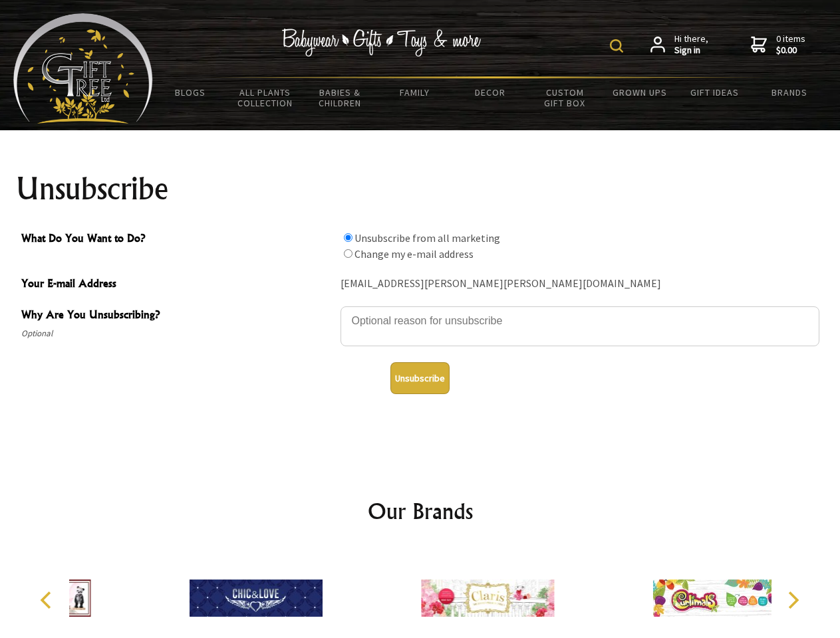  What do you see at coordinates (427, 238) in the screenshot?
I see `label: Unsubscribe from all marketing` at bounding box center [427, 238].